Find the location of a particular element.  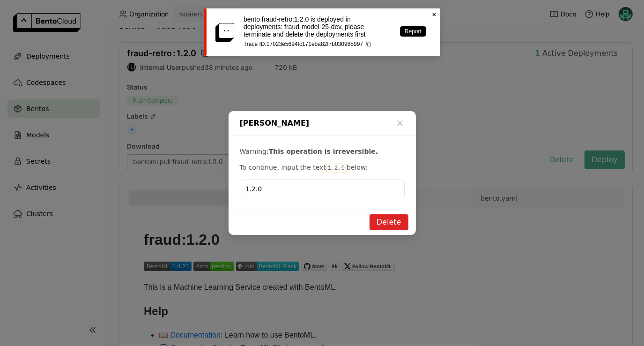

svg: Close is located at coordinates (434, 15).